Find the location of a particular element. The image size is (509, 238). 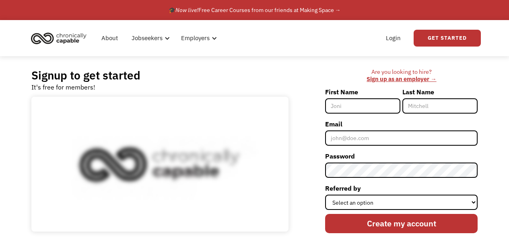

input: john@doe.com is located at coordinates (401, 138).